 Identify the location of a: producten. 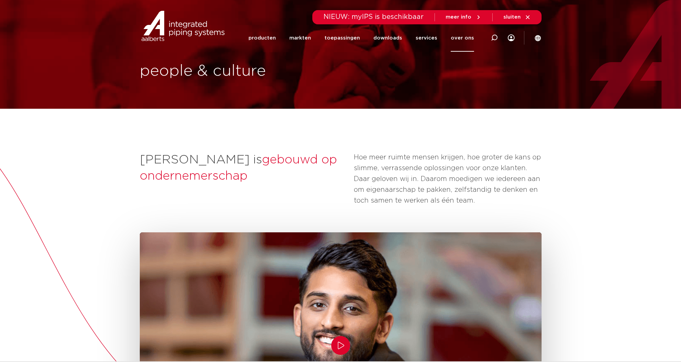
(262, 38).